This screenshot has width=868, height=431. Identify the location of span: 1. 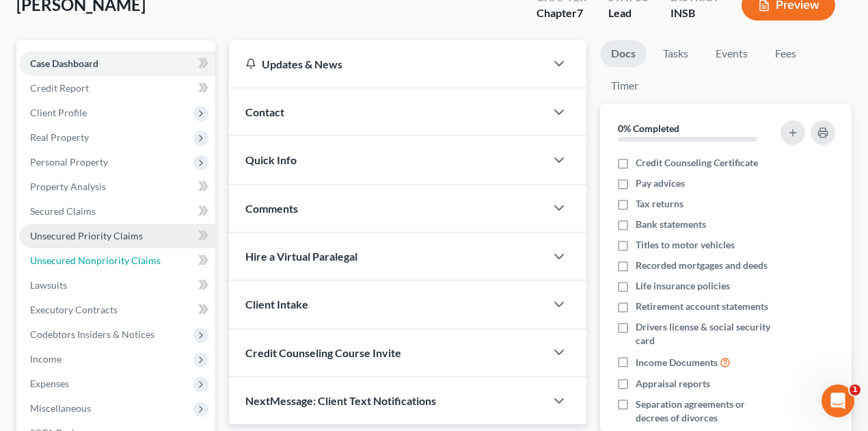
(856, 390).